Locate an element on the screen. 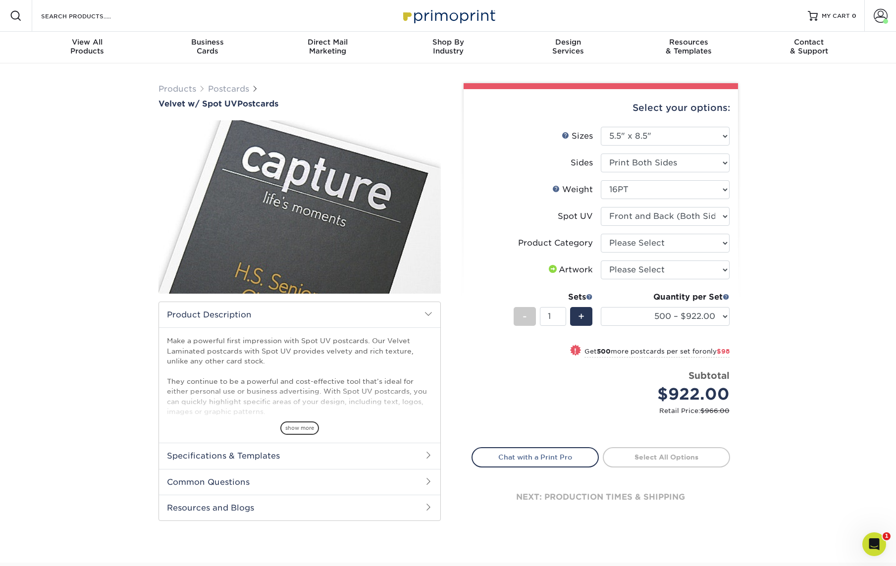 Image resolution: width=896 pixels, height=566 pixels. span: Resources is located at coordinates (689, 42).